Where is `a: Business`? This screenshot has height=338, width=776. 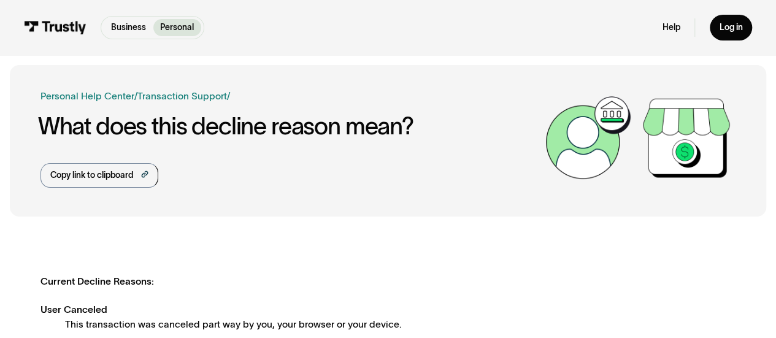
a: Business is located at coordinates (128, 28).